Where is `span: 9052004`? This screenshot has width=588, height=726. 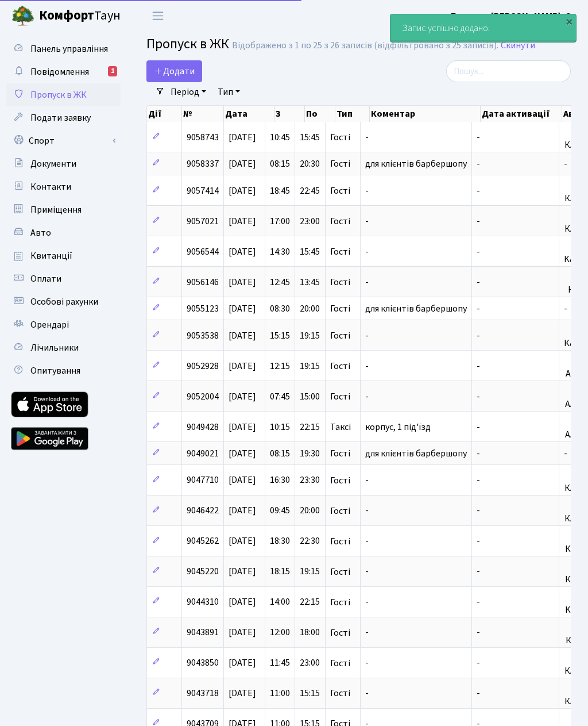
span: 9052004 is located at coordinates (203, 397).